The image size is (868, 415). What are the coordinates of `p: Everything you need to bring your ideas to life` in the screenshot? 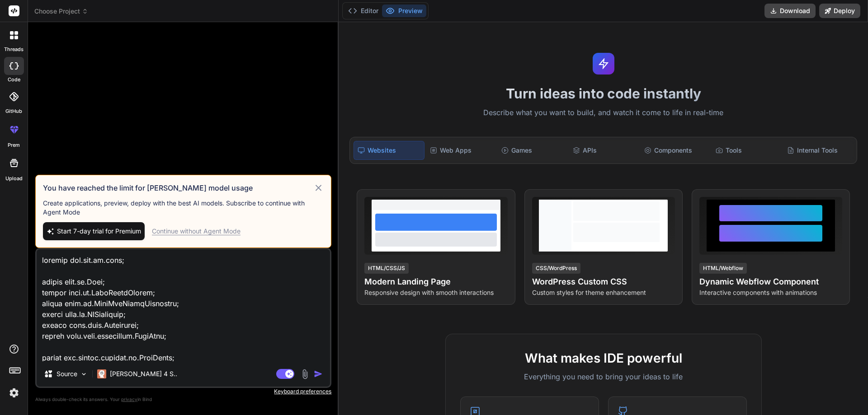 It's located at (603, 377).